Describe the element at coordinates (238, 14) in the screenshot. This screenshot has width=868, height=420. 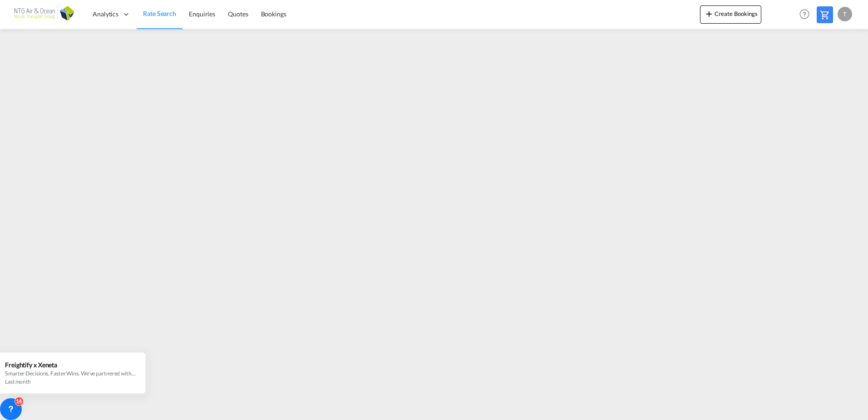
I see `span: Quotes` at that location.